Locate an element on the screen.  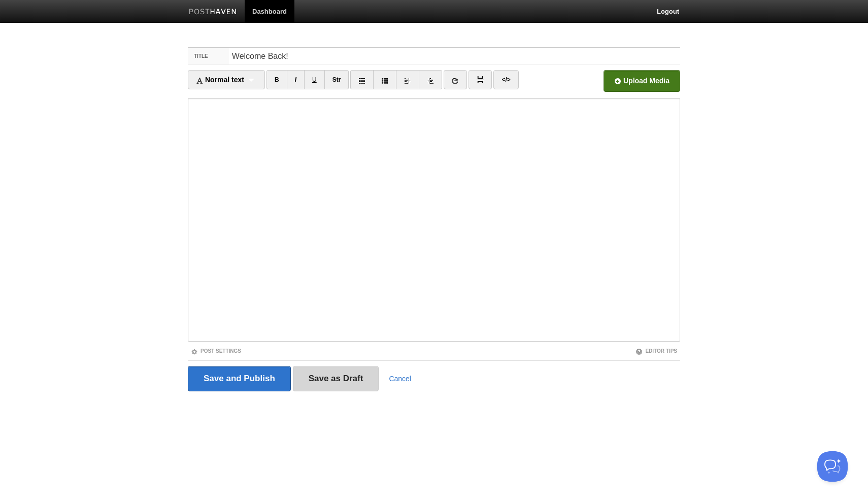
span: Normal text is located at coordinates (220, 79).